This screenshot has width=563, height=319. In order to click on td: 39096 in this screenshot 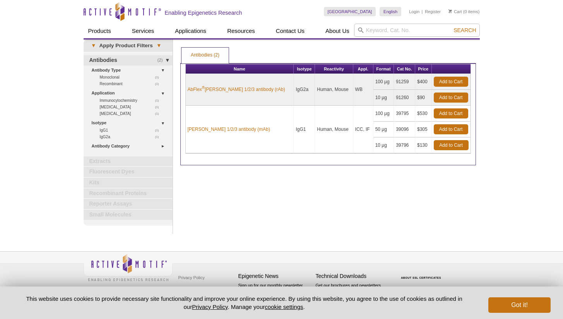, I will do `click(404, 129)`.